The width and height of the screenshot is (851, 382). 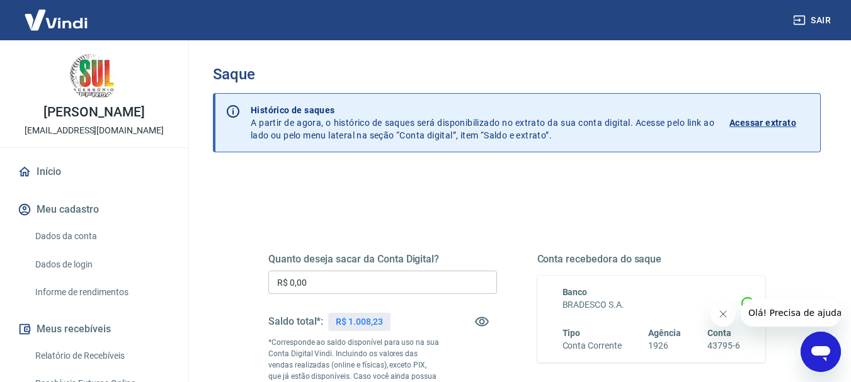 I want to click on h6: 1926, so click(x=664, y=346).